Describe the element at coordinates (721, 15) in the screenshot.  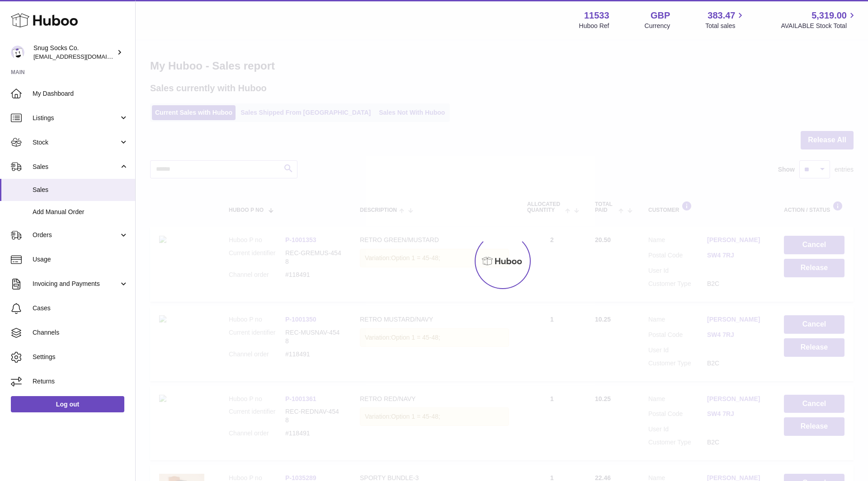
I see `span: 383.47` at that location.